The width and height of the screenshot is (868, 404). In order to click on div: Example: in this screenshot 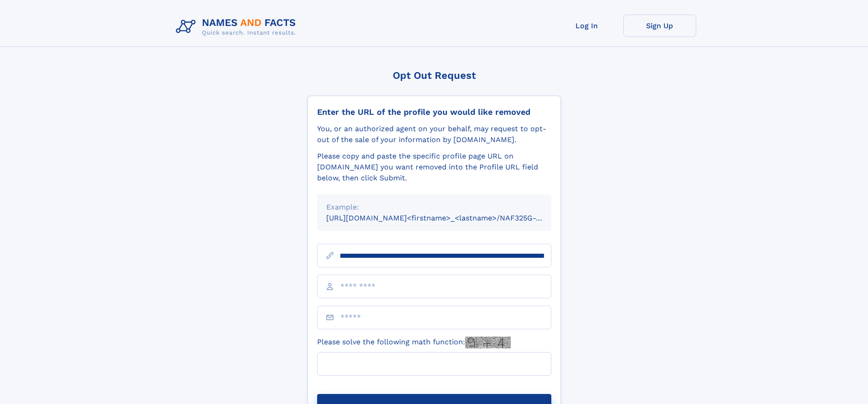, I will do `click(434, 207)`.